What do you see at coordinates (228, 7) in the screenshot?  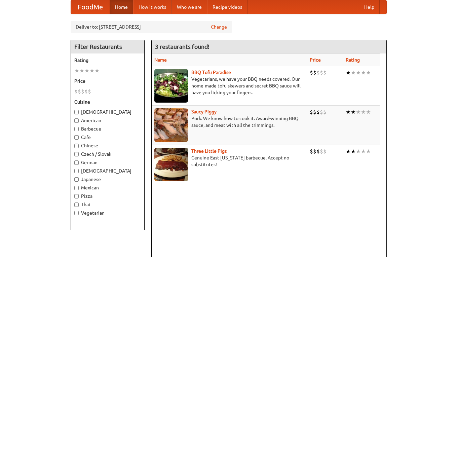 I see `a: Recipe videos` at bounding box center [228, 7].